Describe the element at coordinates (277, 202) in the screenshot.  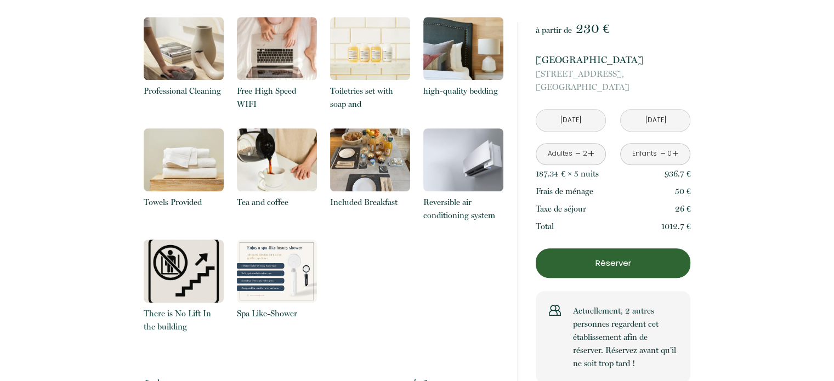
I see `p: Tea and coffee` at that location.